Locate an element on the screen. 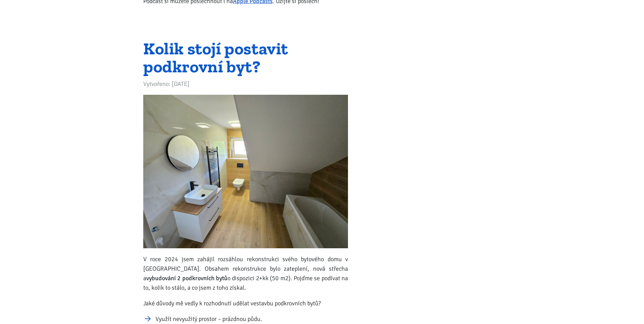 The width and height of the screenshot is (644, 324). strong: vybudování 2 podkrovních bytů is located at coordinates (187, 278).